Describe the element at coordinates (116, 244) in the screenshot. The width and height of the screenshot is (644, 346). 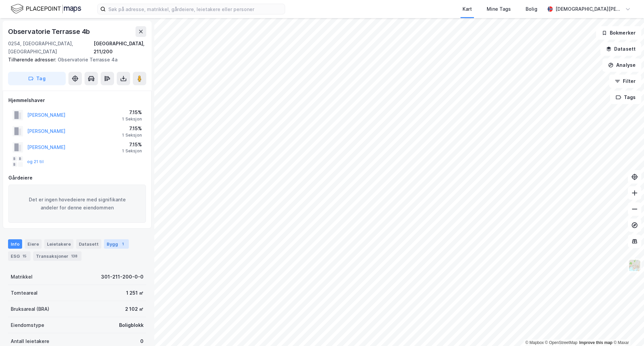
I see `div: Bygg` at that location.